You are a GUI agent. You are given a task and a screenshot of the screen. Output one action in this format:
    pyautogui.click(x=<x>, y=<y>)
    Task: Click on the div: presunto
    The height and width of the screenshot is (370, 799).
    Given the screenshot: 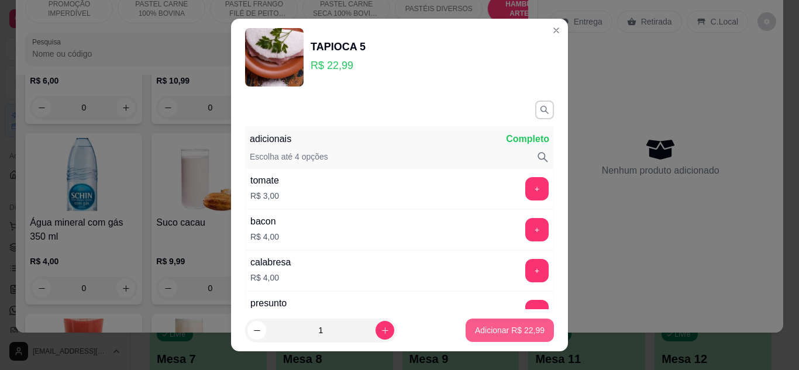 What is the action you would take?
    pyautogui.click(x=269, y=304)
    